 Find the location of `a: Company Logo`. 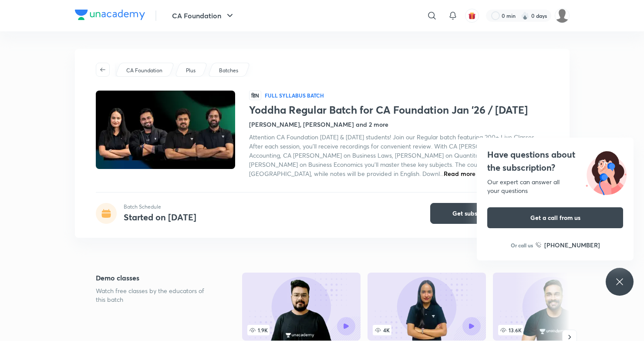

a: Company Logo is located at coordinates (110, 16).